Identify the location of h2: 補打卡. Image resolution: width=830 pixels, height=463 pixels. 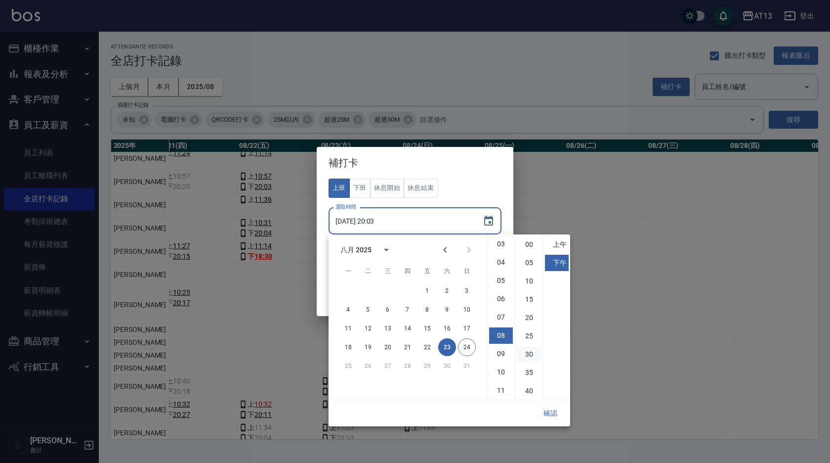
(415, 163).